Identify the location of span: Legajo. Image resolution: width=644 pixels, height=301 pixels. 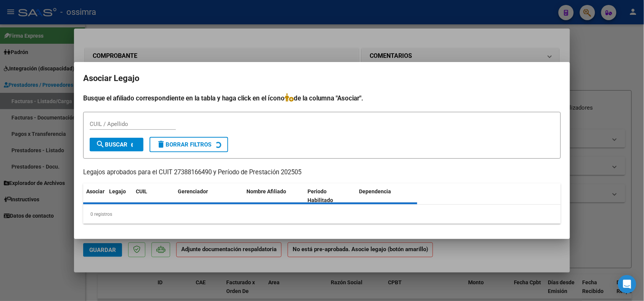
(117, 192).